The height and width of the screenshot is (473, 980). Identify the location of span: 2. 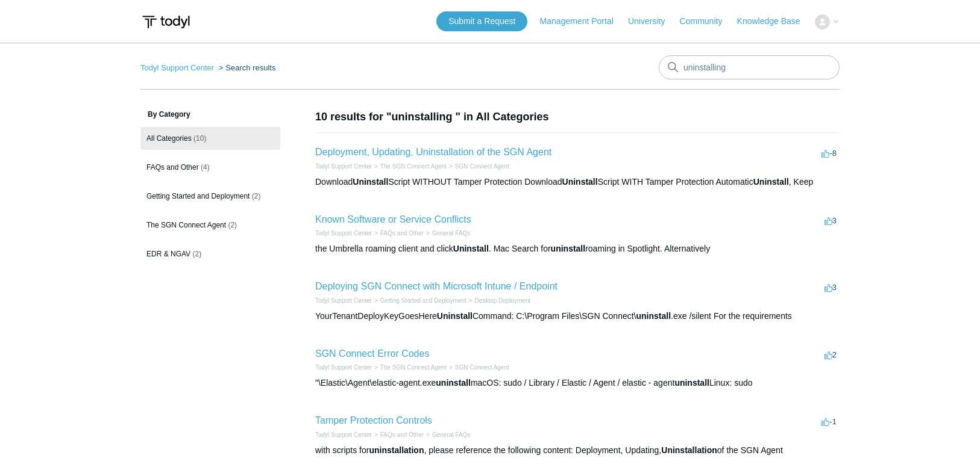
(831, 354).